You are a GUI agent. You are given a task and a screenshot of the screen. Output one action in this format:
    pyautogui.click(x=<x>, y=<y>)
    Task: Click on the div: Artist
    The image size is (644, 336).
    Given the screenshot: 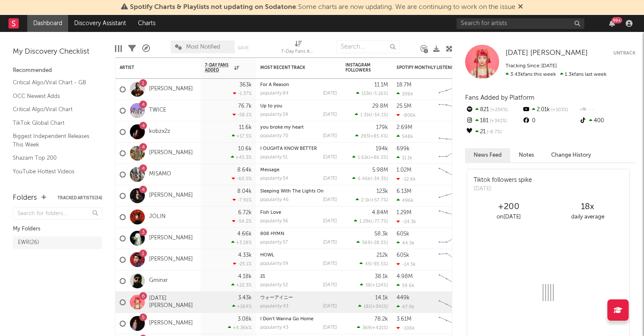 What is the action you would take?
    pyautogui.click(x=151, y=68)
    